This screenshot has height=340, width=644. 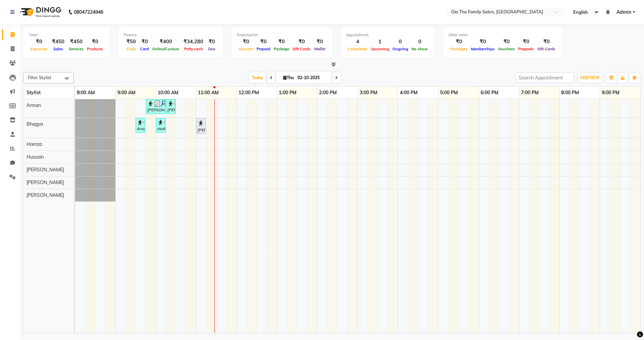 What do you see at coordinates (590, 78) in the screenshot?
I see `button: ADD NEW` at bounding box center [590, 78].